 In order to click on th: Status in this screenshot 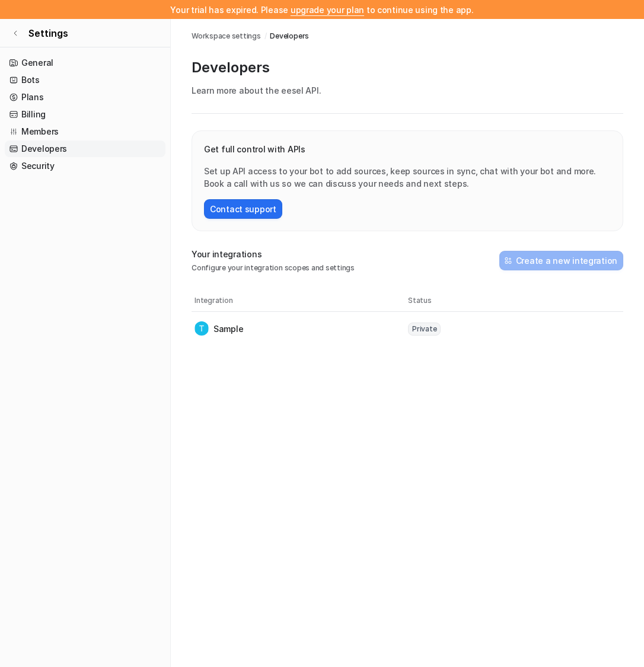, I will do `click(514, 301)`.